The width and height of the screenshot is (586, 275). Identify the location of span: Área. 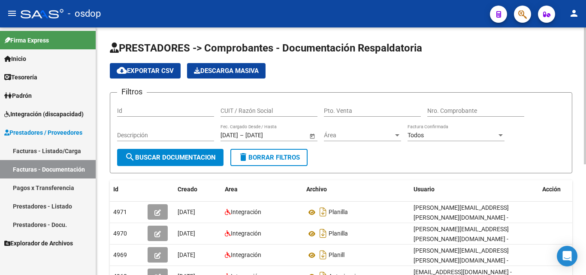
(359, 135).